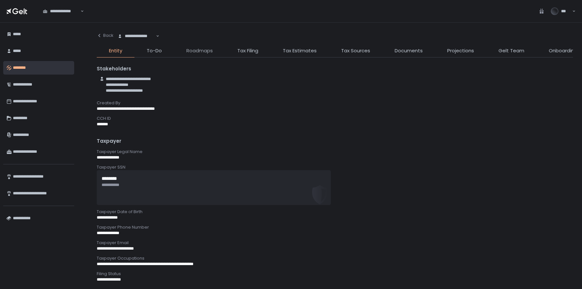 Image resolution: width=582 pixels, height=289 pixels. Describe the element at coordinates (335, 274) in the screenshot. I see `div: Filing Status` at that location.